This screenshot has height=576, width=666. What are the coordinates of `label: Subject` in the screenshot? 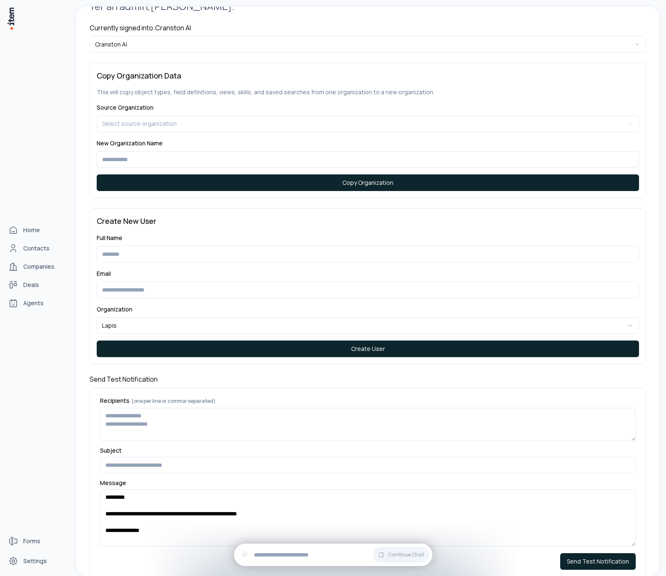 It's located at (368, 450).